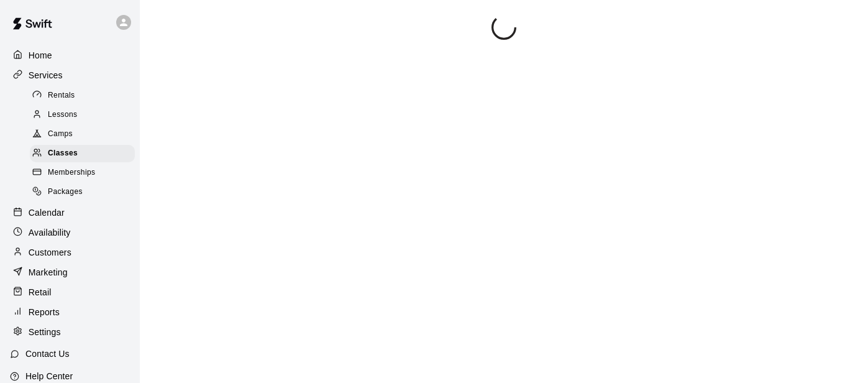  I want to click on div: Settings, so click(70, 332).